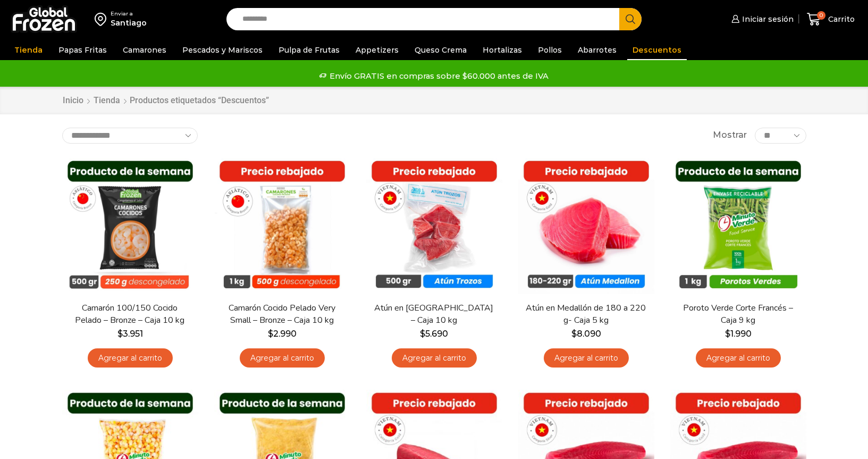 This screenshot has width=868, height=459. I want to click on a: Papas Fritas, so click(82, 50).